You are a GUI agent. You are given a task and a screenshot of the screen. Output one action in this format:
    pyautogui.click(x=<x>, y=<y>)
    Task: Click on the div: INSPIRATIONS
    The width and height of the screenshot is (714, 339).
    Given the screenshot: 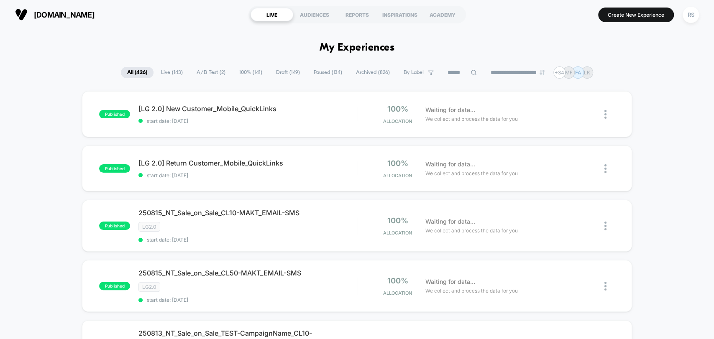 What is the action you would take?
    pyautogui.click(x=400, y=15)
    